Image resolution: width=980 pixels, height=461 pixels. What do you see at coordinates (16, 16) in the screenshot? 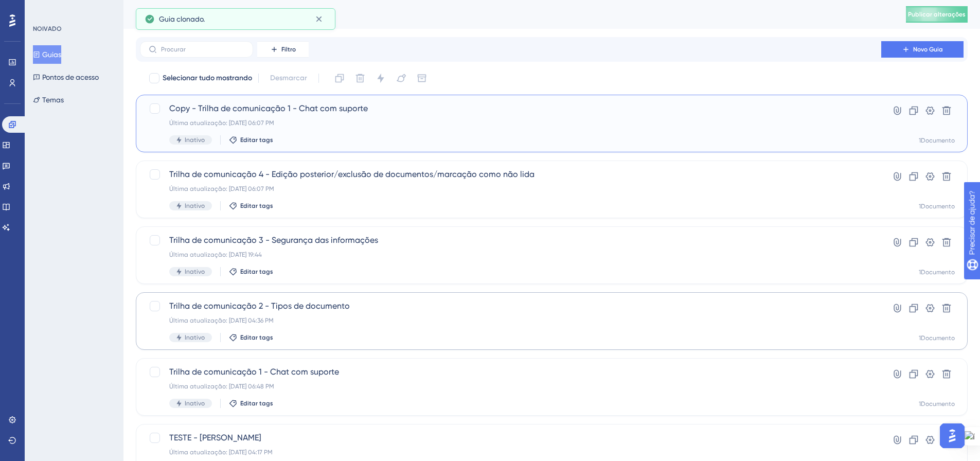
I see `button: Abra o iniciador do assistente de IA` at bounding box center [16, 16].